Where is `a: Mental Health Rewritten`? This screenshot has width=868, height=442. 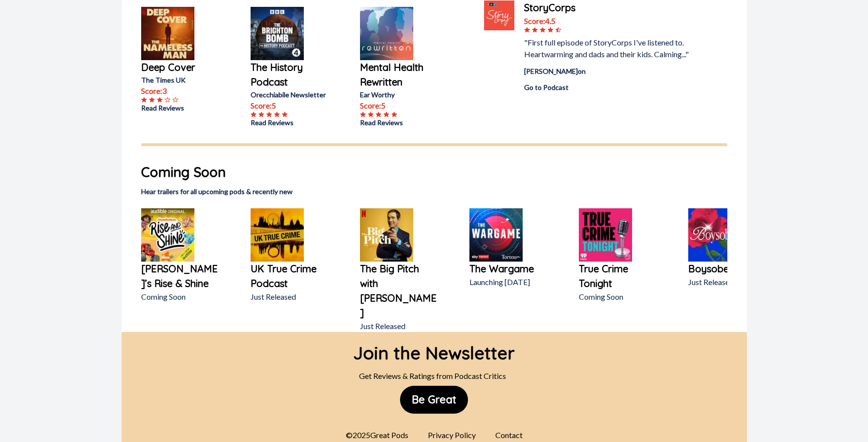 a: Mental Health Rewritten is located at coordinates (399, 75).